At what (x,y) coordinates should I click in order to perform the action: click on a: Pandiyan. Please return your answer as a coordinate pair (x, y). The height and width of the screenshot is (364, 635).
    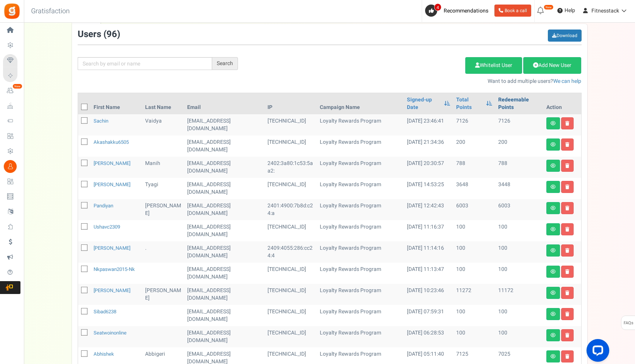
    Looking at the image, I should click on (103, 206).